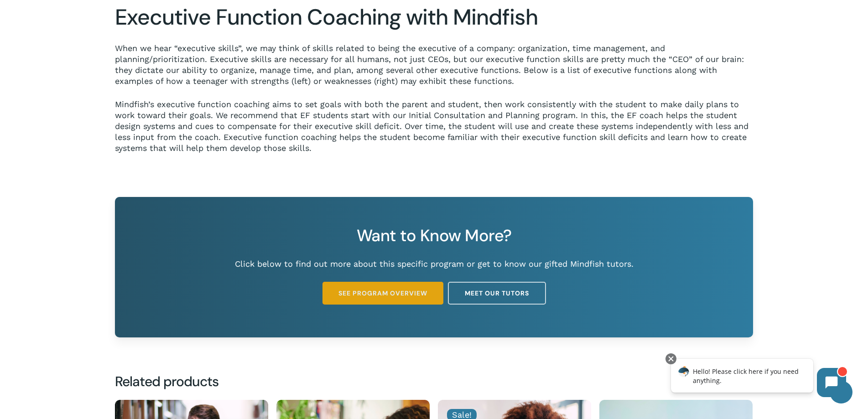 The height and width of the screenshot is (419, 868). What do you see at coordinates (433, 127) in the screenshot?
I see `p: Mindfish’s executive function coaching aims to set goals with both the parent and student, then w...` at bounding box center [433, 127].